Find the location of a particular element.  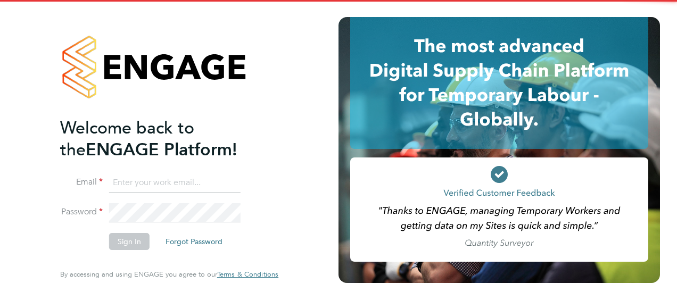

span: Welcome back to the is located at coordinates (127, 139).